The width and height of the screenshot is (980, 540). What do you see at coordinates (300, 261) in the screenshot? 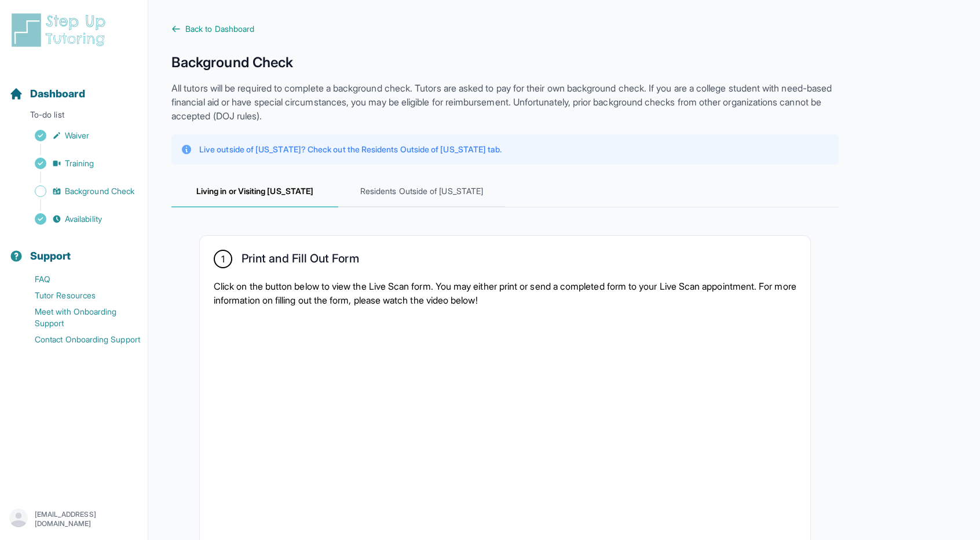
I see `h2: Print and Fill Out Form` at bounding box center [300, 261].